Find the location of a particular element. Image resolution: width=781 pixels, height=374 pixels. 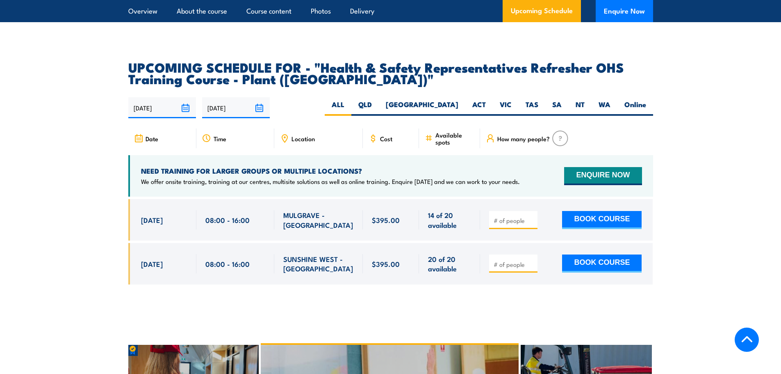

span: Date is located at coordinates (152, 138).